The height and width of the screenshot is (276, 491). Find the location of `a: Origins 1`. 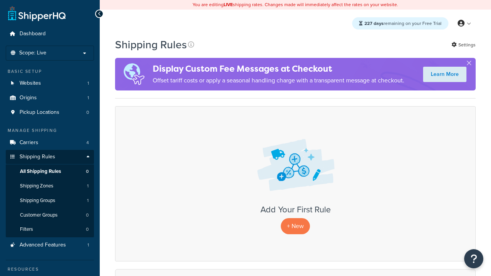

a: Origins 1 is located at coordinates (50, 98).